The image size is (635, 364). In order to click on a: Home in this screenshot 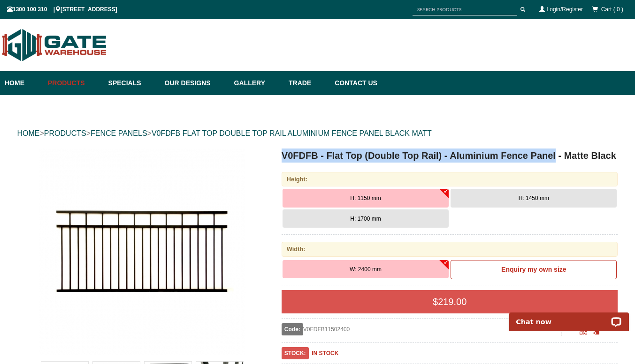, I will do `click(24, 83)`.